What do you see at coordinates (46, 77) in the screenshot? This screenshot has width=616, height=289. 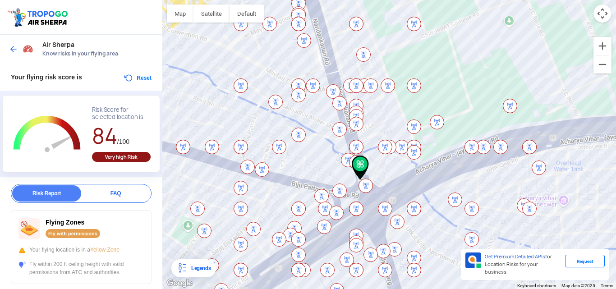 I see `span: Your flying risk score is` at bounding box center [46, 77].